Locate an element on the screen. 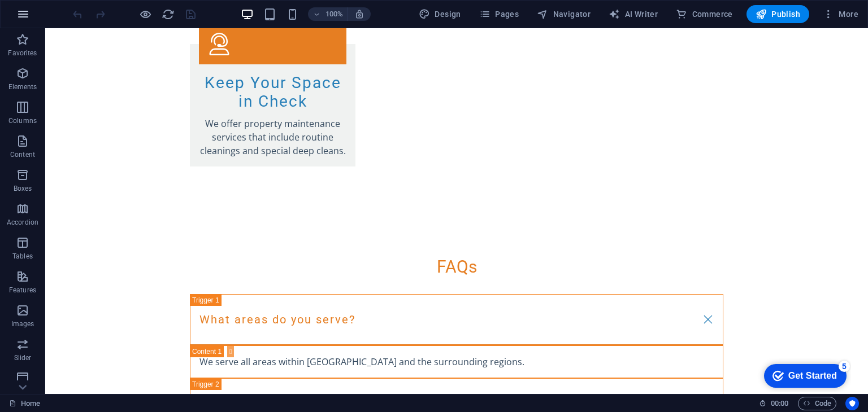 Image resolution: width=868 pixels, height=412 pixels. span: 00 00 is located at coordinates (779, 404).